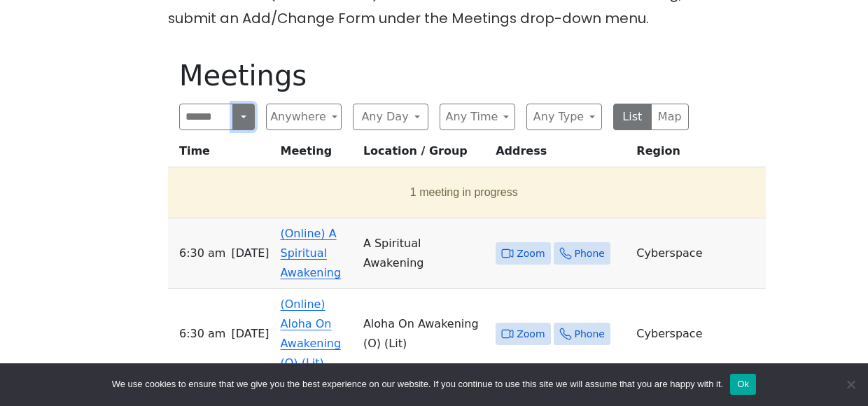 This screenshot has width=868, height=406. I want to click on button: Any Type, so click(564, 117).